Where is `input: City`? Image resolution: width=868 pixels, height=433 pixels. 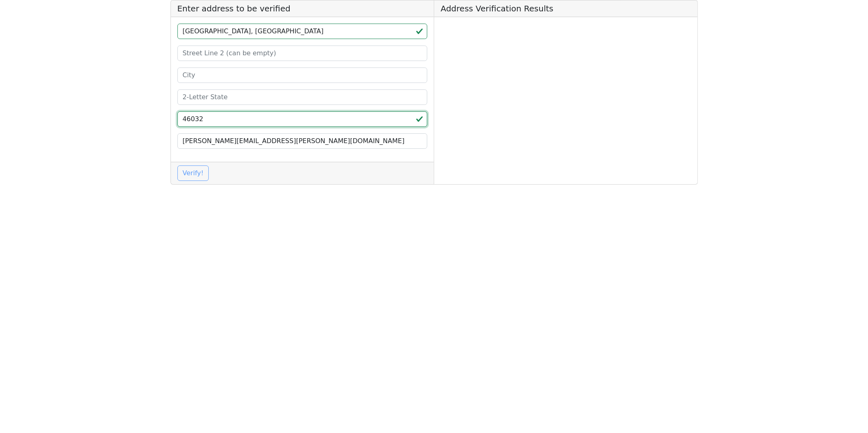
input: City is located at coordinates (303, 75).